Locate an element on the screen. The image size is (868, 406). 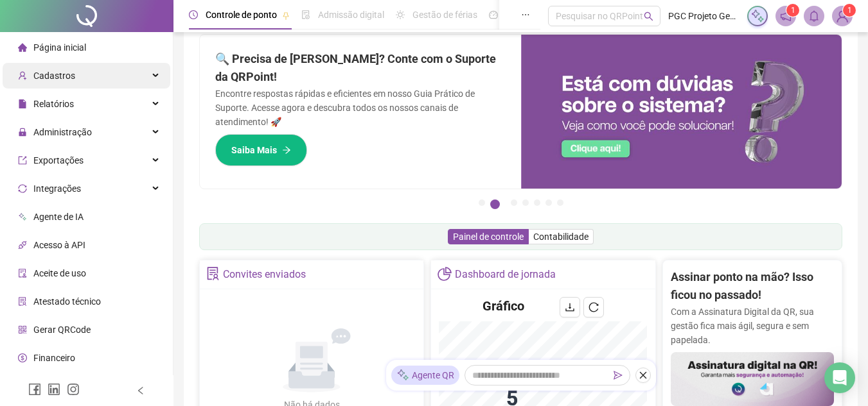
span: facebook is located at coordinates (35, 390).